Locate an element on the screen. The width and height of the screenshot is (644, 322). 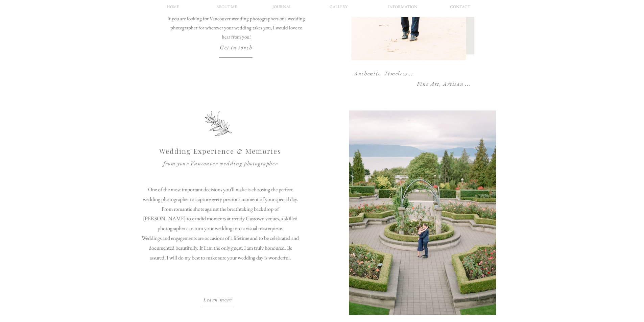
p: Get in touch is located at coordinates (236, 47).